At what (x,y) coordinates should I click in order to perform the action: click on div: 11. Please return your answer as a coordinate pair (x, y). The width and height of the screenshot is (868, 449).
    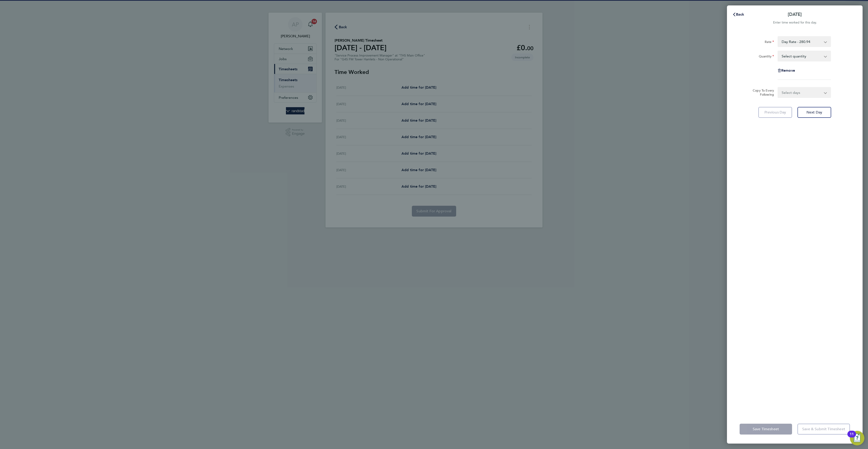
    Looking at the image, I should click on (852, 437).